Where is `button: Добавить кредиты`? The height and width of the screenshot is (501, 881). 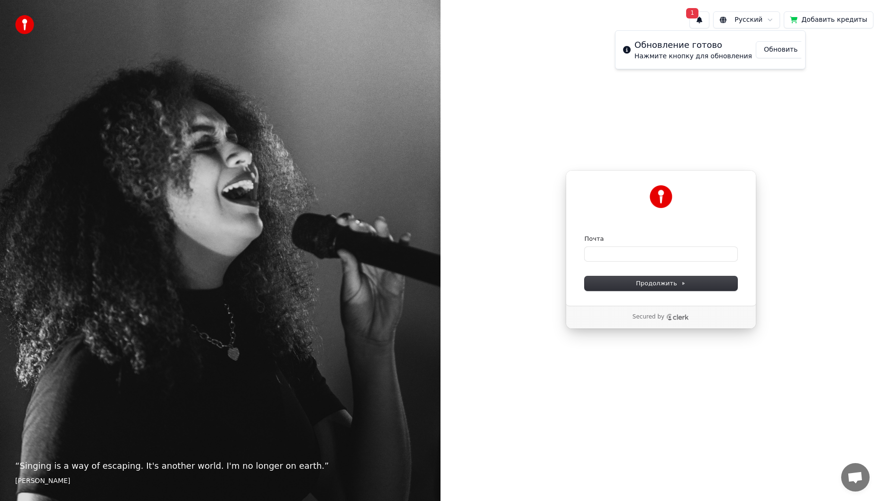
button: Добавить кредиты is located at coordinates (828, 20).